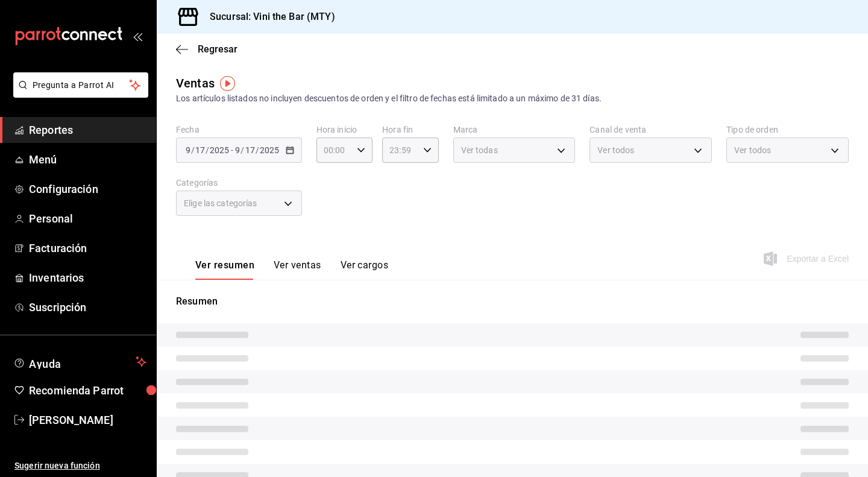  Describe the element at coordinates (87, 248) in the screenshot. I see `span: Facturación` at that location.